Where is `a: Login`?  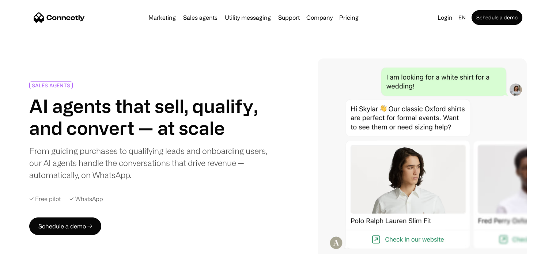 a: Login is located at coordinates (445, 18).